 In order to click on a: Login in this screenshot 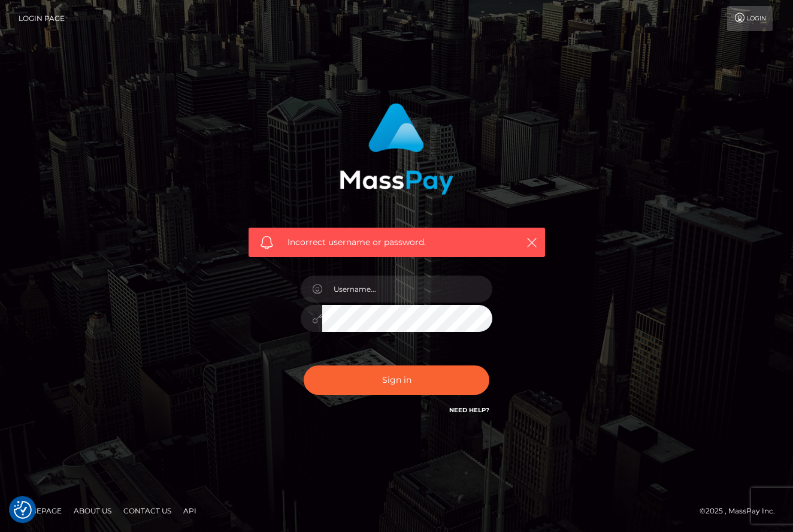, I will do `click(750, 19)`.